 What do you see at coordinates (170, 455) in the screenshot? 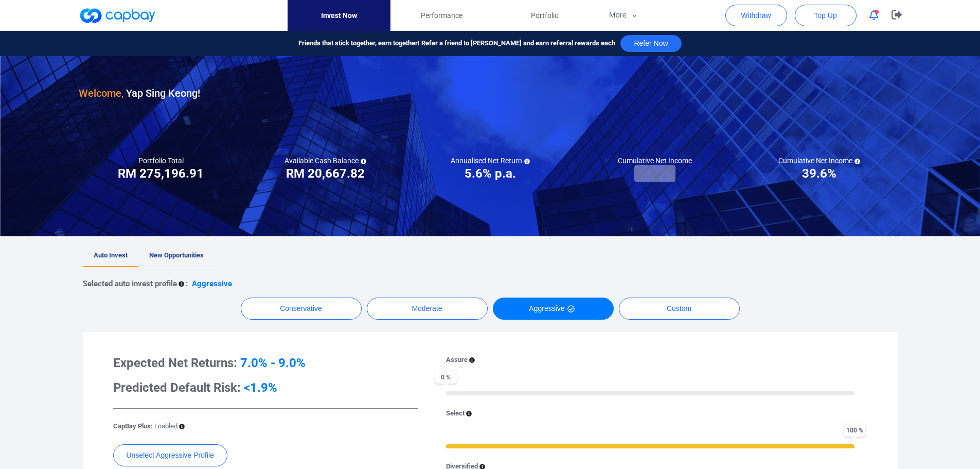
I see `button: Unselect Aggressive Profile` at bounding box center [170, 455].